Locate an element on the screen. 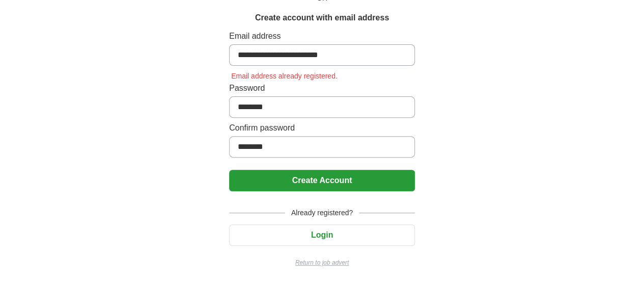 This screenshot has height=281, width=644. a: Login is located at coordinates (322, 234).